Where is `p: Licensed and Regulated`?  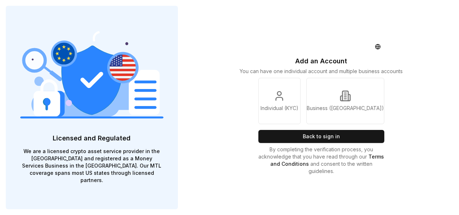 p: Licensed and Regulated is located at coordinates (92, 138).